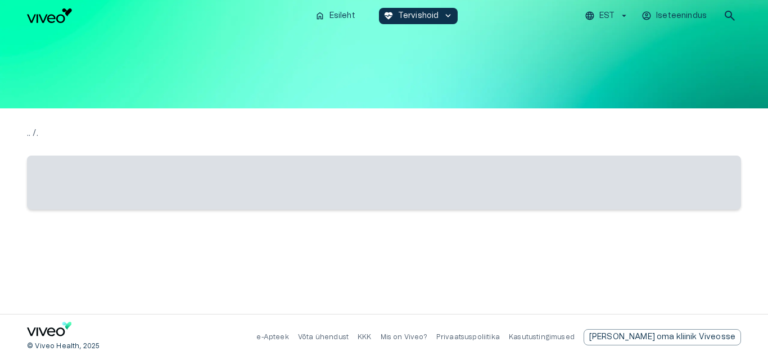 The width and height of the screenshot is (768, 360). What do you see at coordinates (468, 337) in the screenshot?
I see `a: Privaatsuspoliitika` at bounding box center [468, 337].